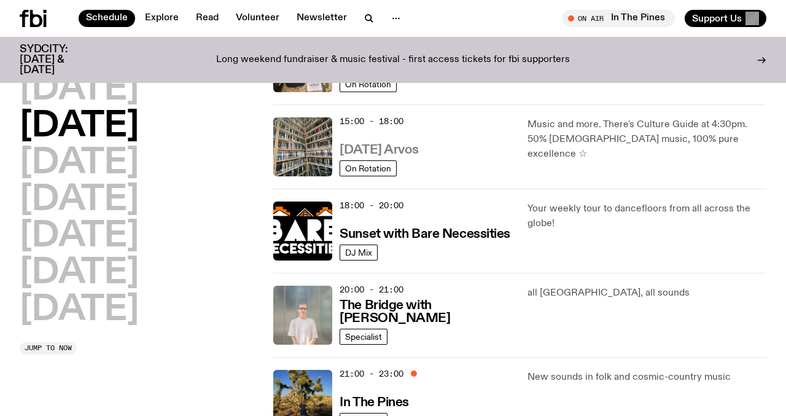 The image size is (786, 416). What do you see at coordinates (48, 348) in the screenshot?
I see `button: Jump to now` at bounding box center [48, 348].